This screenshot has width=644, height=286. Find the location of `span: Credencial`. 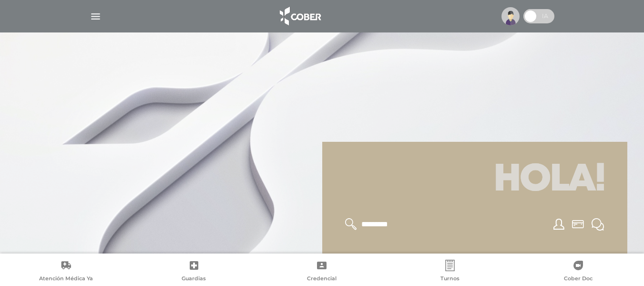

span: Credencial is located at coordinates (322, 280).